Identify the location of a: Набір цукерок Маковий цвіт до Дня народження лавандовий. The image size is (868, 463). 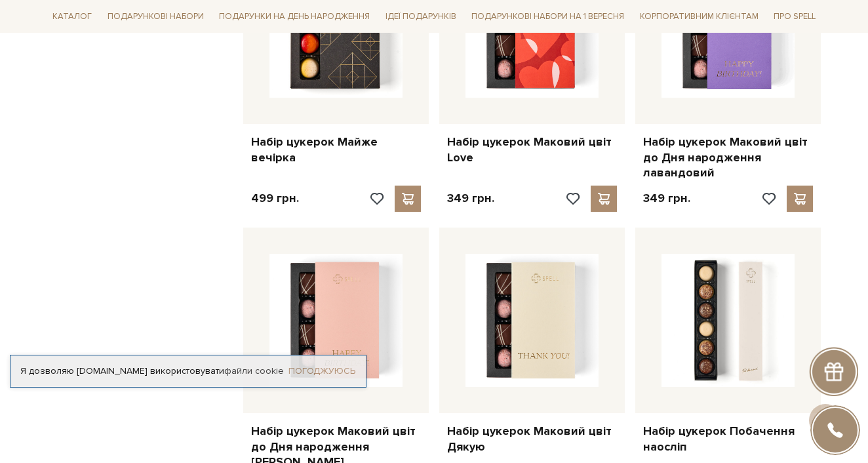
(728, 158).